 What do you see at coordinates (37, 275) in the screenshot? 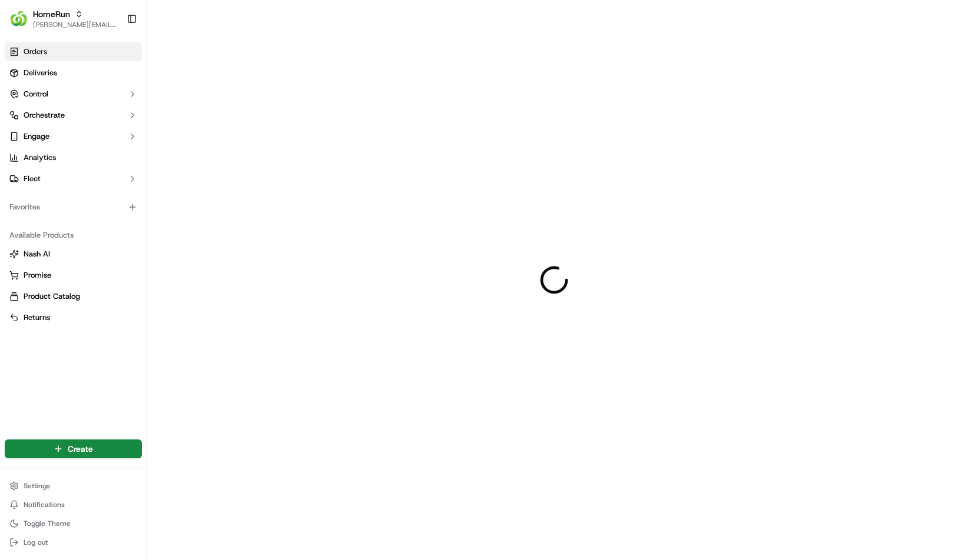
I see `span: Promise` at bounding box center [37, 275].